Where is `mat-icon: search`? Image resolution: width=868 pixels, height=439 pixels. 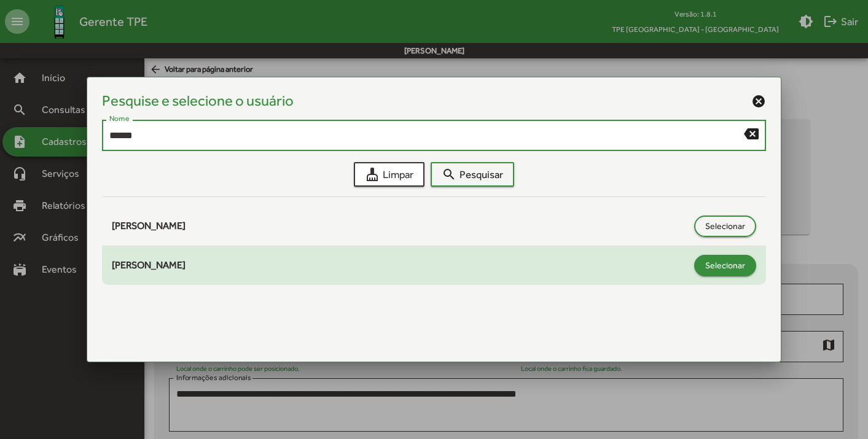
mat-icon: search is located at coordinates (449, 174).